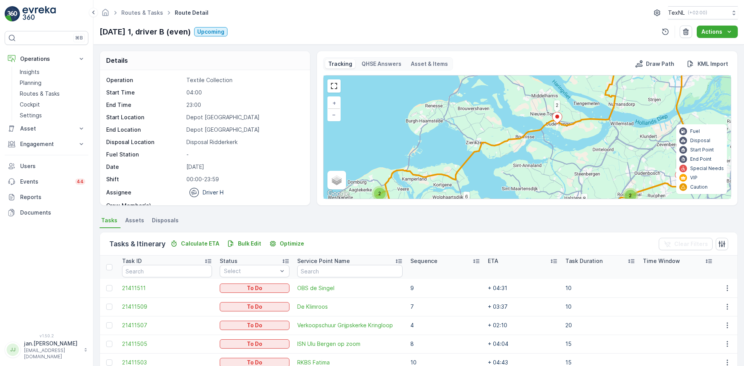  Describe the element at coordinates (655, 64) in the screenshot. I see `button: Draw Path` at that location.